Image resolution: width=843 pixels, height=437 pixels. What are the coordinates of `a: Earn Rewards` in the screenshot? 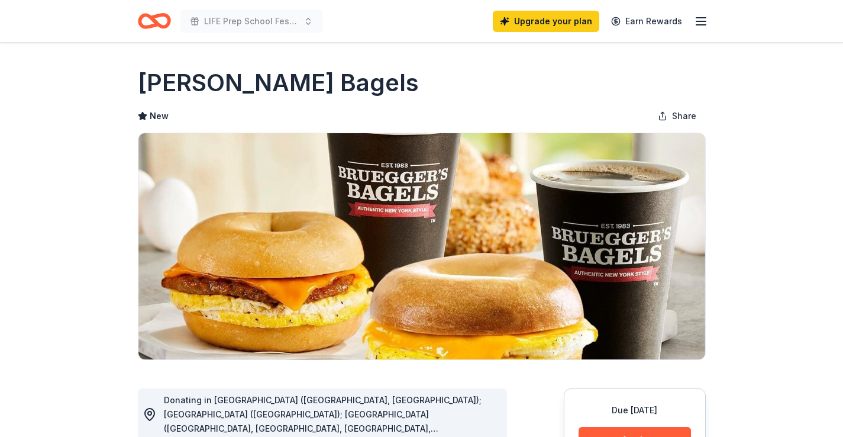 It's located at (647, 21).